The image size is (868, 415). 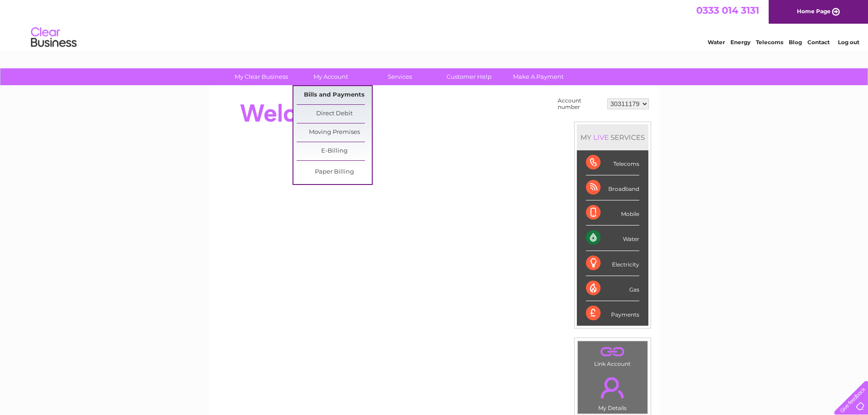 I want to click on a: 0333 014 3131, so click(x=727, y=10).